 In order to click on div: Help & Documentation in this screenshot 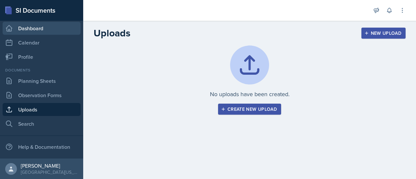, I will do `click(42, 147)`.